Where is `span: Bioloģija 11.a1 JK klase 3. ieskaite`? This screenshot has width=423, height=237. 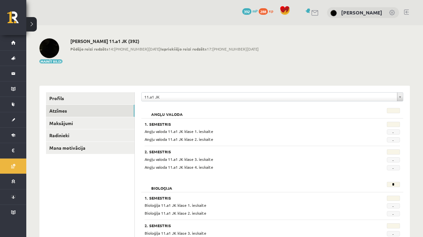
span: Bioloģija 11.a1 JK klase 3. ieskaite is located at coordinates (176, 233).